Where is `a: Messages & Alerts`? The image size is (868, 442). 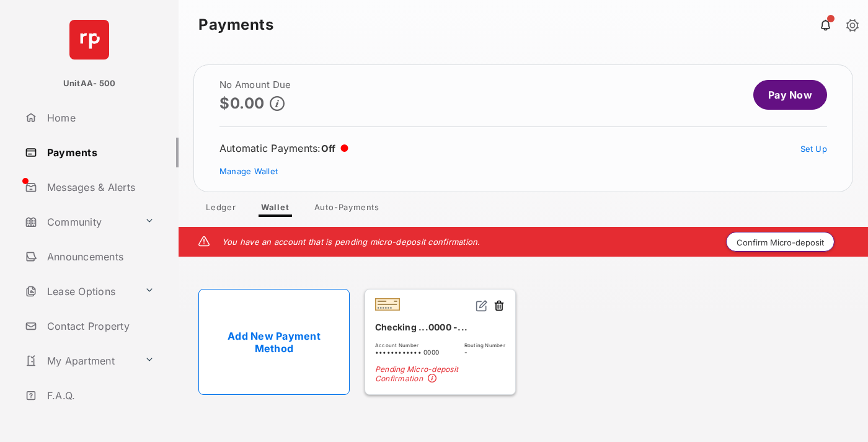
a: Messages & Alerts is located at coordinates (99, 187).